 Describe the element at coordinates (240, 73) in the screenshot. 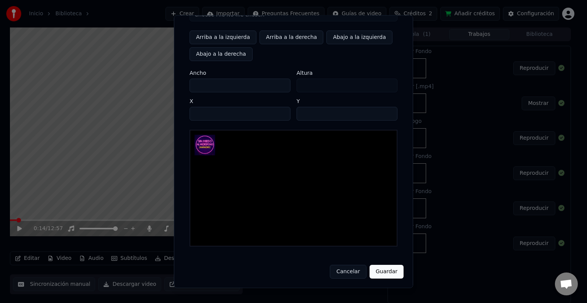

I see `label: Ancho` at that location.